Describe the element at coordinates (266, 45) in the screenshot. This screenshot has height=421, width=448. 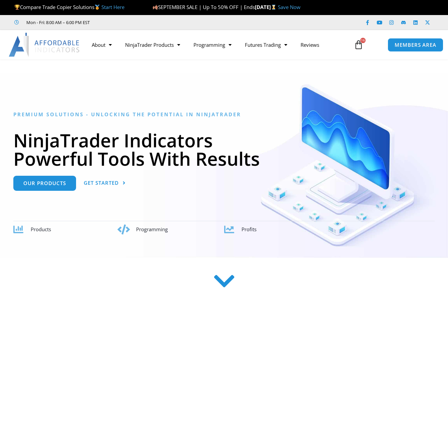
I see `a: Futures Trading` at that location.